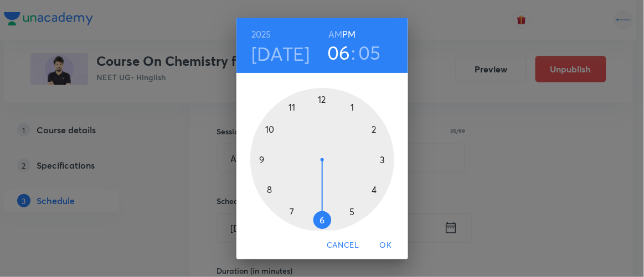 This screenshot has width=644, height=277. What do you see at coordinates (369, 53) in the screenshot?
I see `h3: 05` at bounding box center [369, 53].